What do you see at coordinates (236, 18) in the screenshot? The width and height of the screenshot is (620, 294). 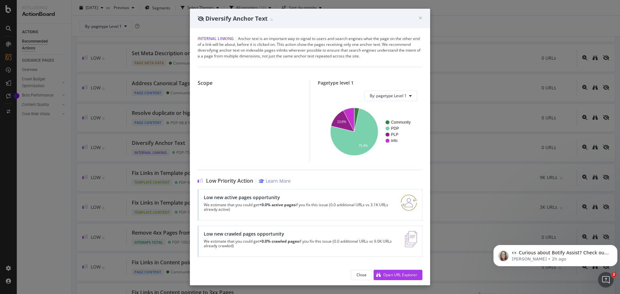 I see `span: Diversify Anchor Text` at bounding box center [236, 18].